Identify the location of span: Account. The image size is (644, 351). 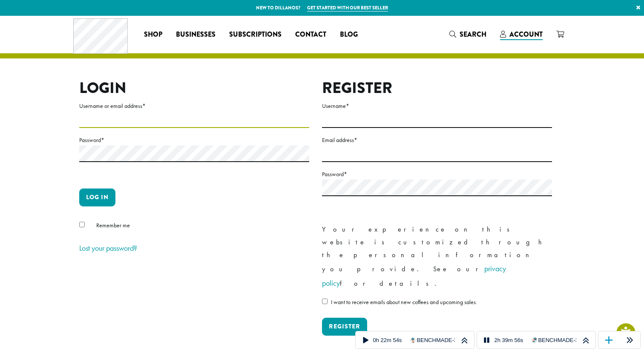
(526, 34).